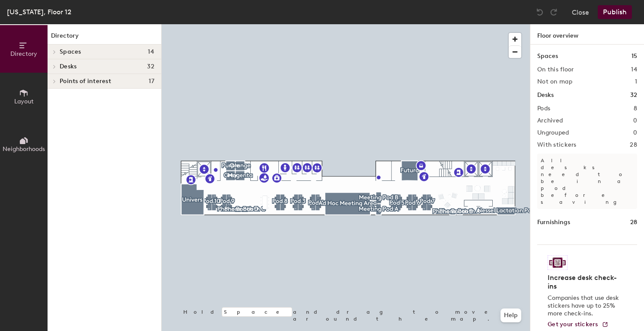 The height and width of the screenshot is (331, 644). What do you see at coordinates (553, 133) in the screenshot?
I see `h2: Ungrouped` at bounding box center [553, 133].